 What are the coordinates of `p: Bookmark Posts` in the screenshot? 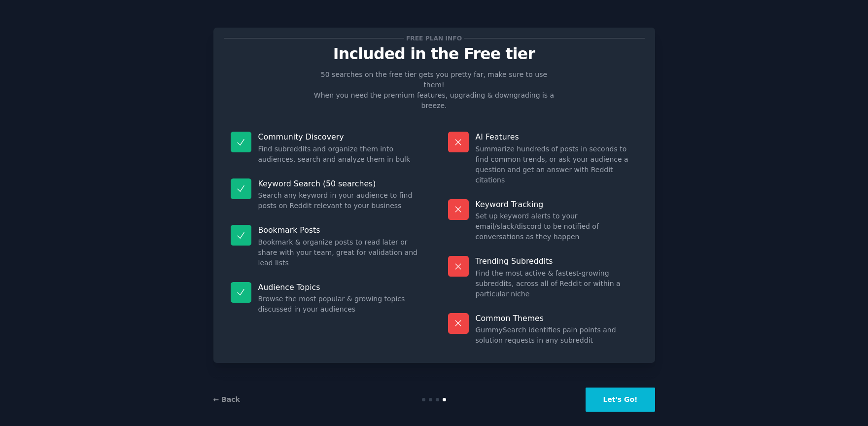 It's located at (339, 229).